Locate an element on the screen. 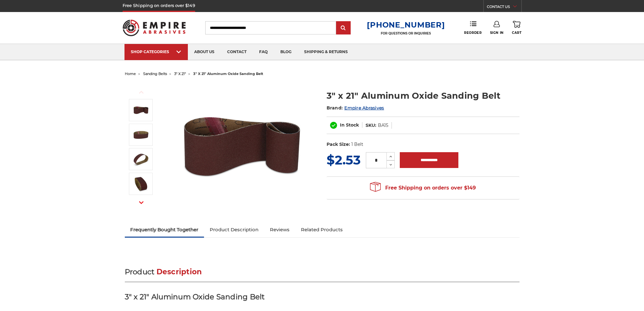  dd: BA15 is located at coordinates (383, 125).